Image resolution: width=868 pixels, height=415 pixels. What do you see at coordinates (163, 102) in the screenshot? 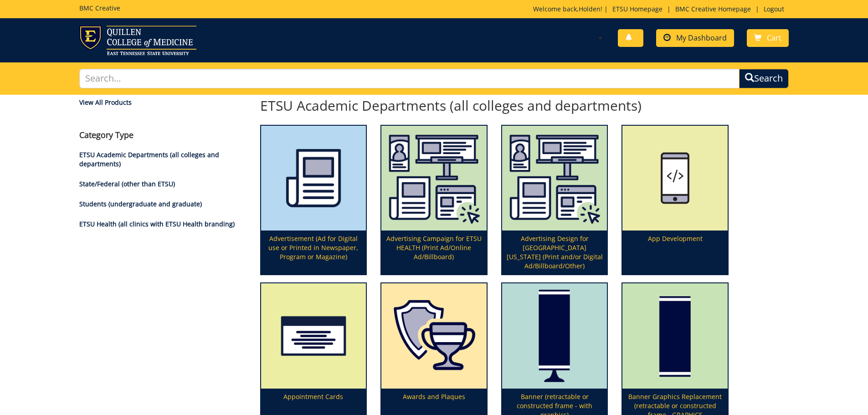
I see `a: View All Products` at bounding box center [163, 102].